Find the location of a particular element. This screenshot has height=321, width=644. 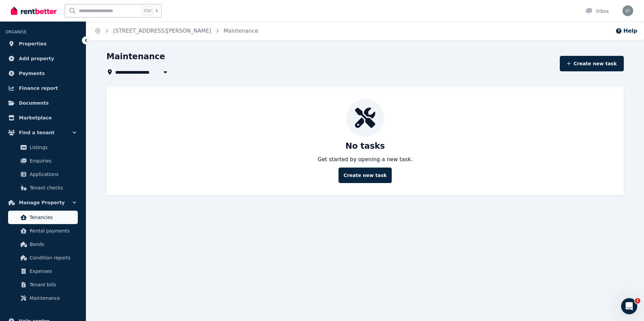

span: Tenant bills is located at coordinates (52, 285).